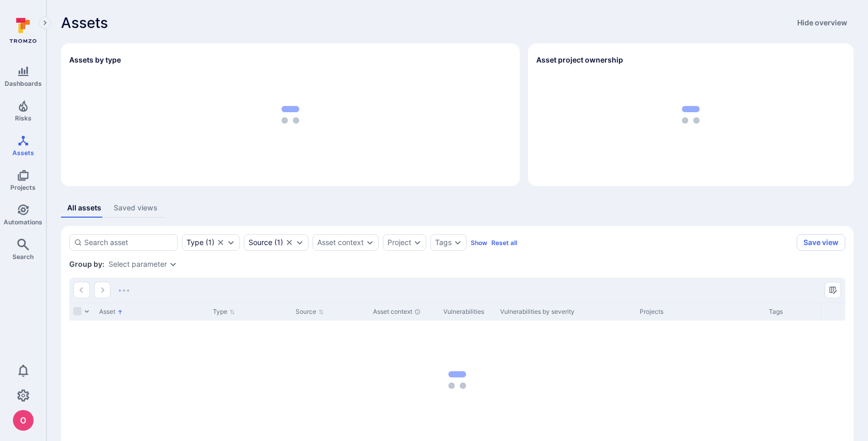 Image resolution: width=868 pixels, height=441 pixels. Describe the element at coordinates (580, 60) in the screenshot. I see `h2: Asset project ownership` at that location.